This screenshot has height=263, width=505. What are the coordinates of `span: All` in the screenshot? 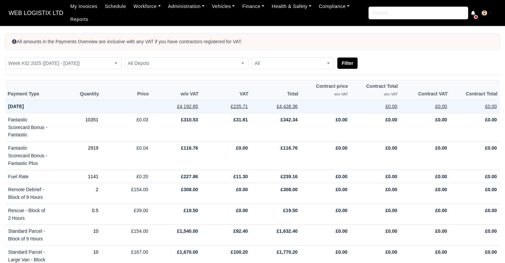 It's located at (293, 63).